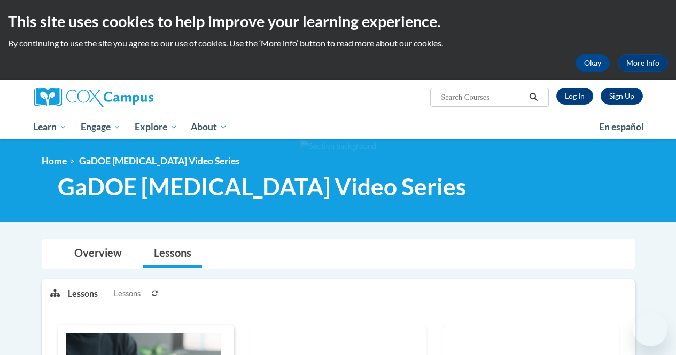 This screenshot has width=676, height=355. Describe the element at coordinates (621, 96) in the screenshot. I see `a: Register` at that location.